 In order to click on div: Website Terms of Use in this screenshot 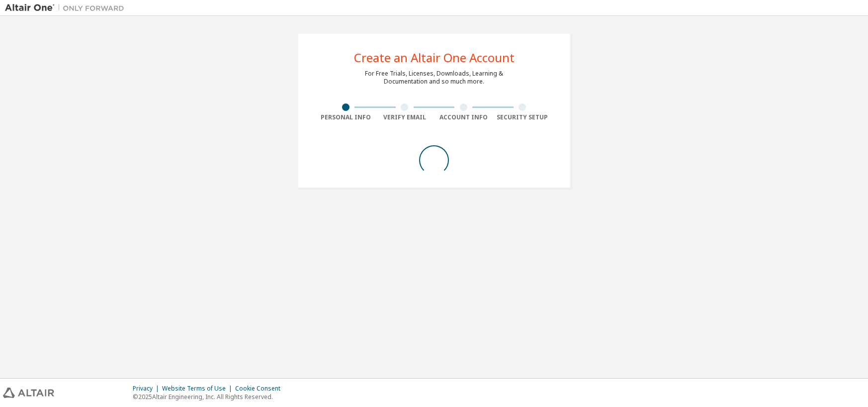, I will do `click(198, 388)`.